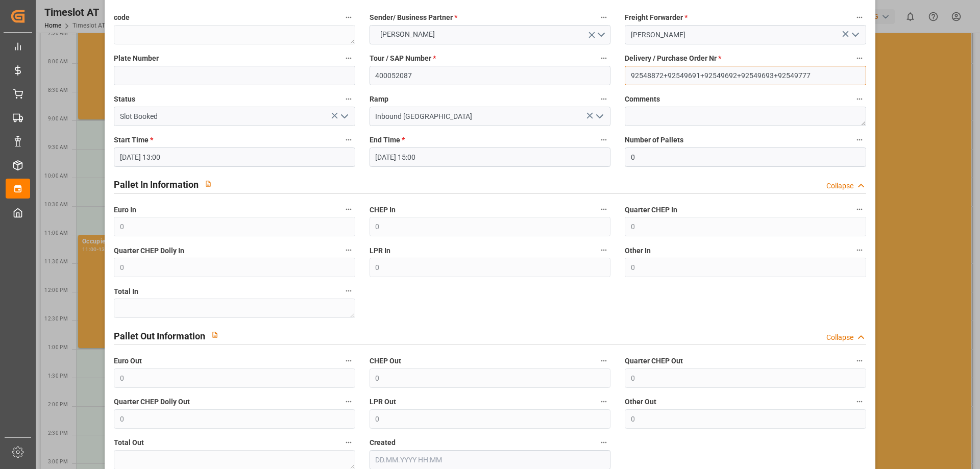 The image size is (980, 469). I want to click on button: CHEP In, so click(604, 209).